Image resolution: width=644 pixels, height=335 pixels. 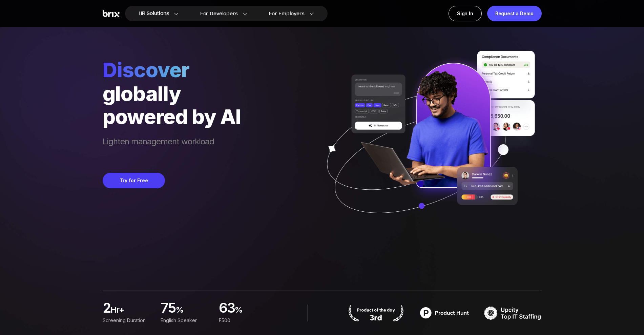 What do you see at coordinates (168, 309) in the screenshot?
I see `span: 75` at bounding box center [168, 309].